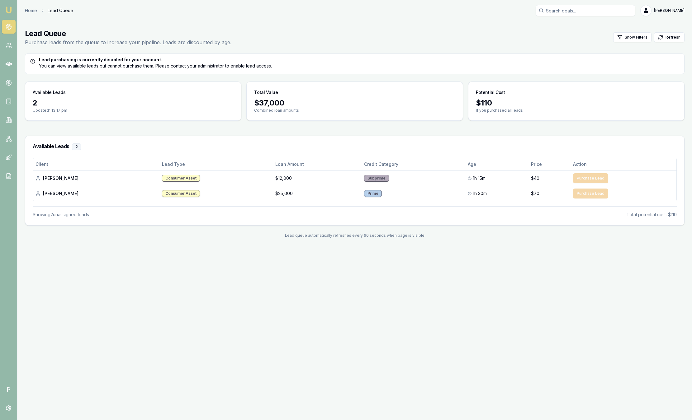 This screenshot has height=420, width=692. Describe the element at coordinates (535, 178) in the screenshot. I see `span: $40` at that location.